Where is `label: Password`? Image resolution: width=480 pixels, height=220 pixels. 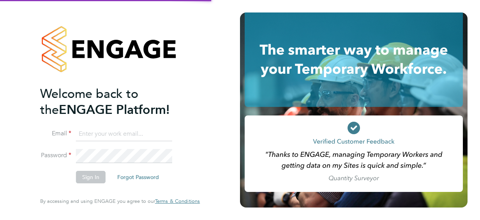 label: Password is located at coordinates (56, 155).